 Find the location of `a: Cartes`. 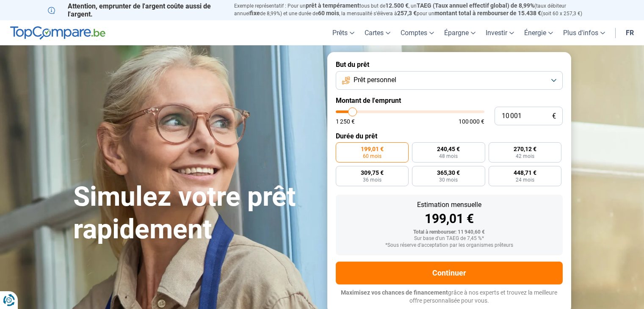

a: Cartes is located at coordinates (377, 32).